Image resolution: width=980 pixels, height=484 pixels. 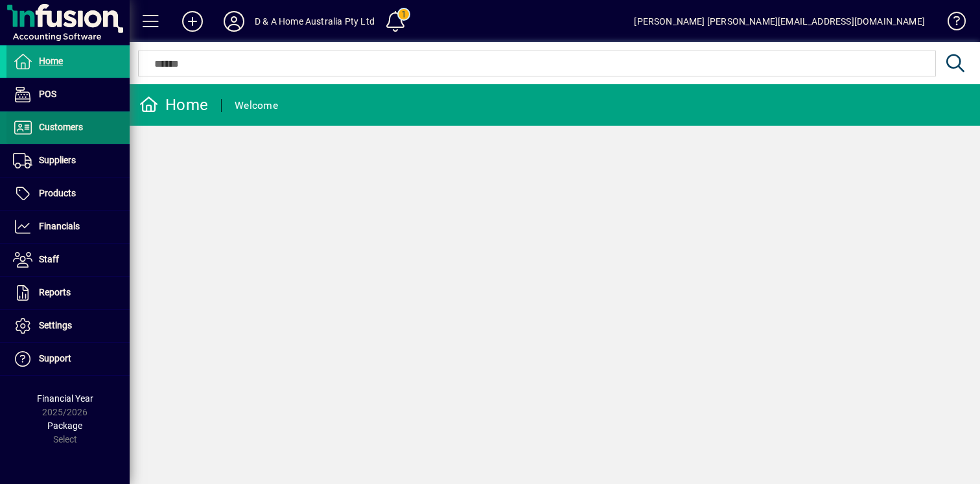 What do you see at coordinates (173, 105) in the screenshot?
I see `div: Home` at bounding box center [173, 105].